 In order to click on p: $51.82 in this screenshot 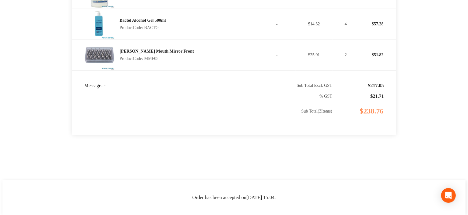, I will do `click(377, 55)`.